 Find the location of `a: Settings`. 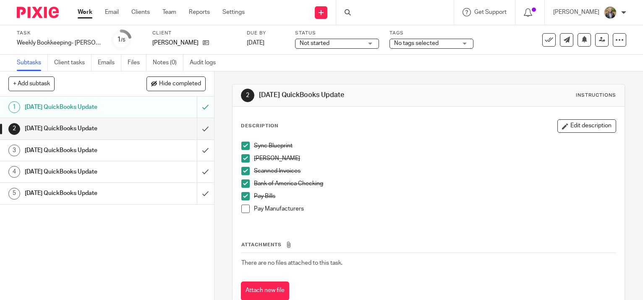

a: Settings is located at coordinates (233, 12).